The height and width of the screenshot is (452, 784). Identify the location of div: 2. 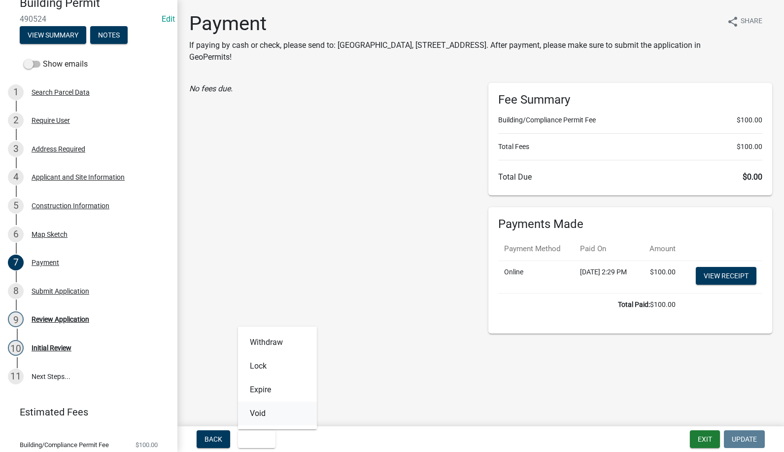
(16, 120).